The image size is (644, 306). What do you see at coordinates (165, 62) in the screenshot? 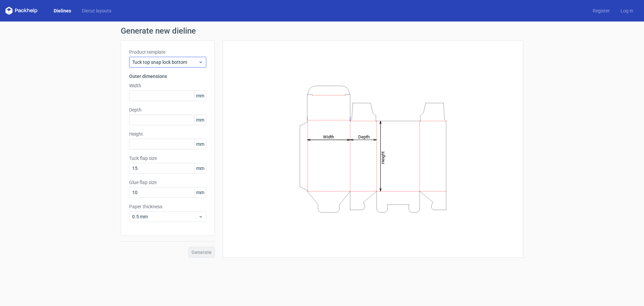
I see `span: Tuck top snap lock bottom` at bounding box center [165, 62].